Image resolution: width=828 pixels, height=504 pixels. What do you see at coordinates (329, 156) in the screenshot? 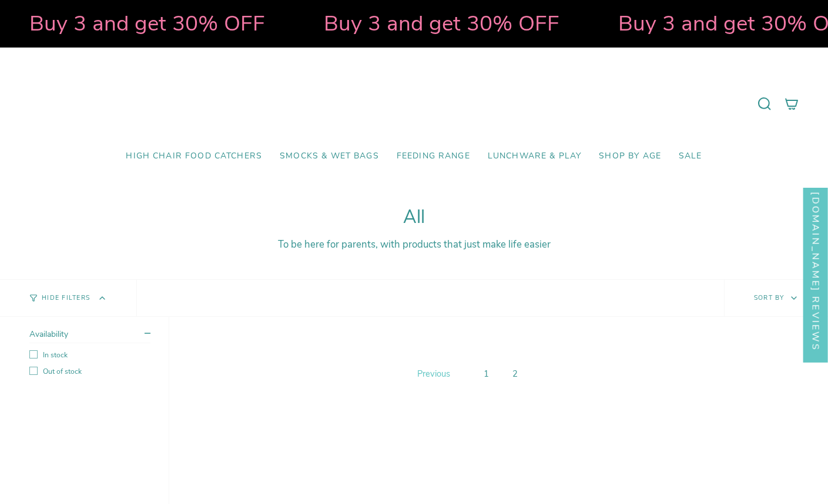
I see `span: Smocks & Wet Bags` at bounding box center [329, 156].